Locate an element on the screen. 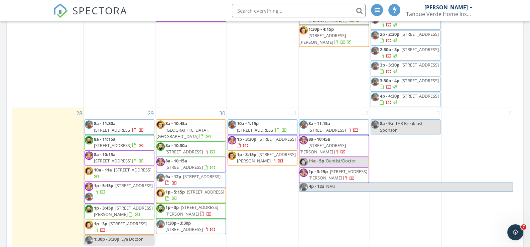 This screenshot has width=530, height=247. span: 3:30p - 4p is located at coordinates (390, 81).